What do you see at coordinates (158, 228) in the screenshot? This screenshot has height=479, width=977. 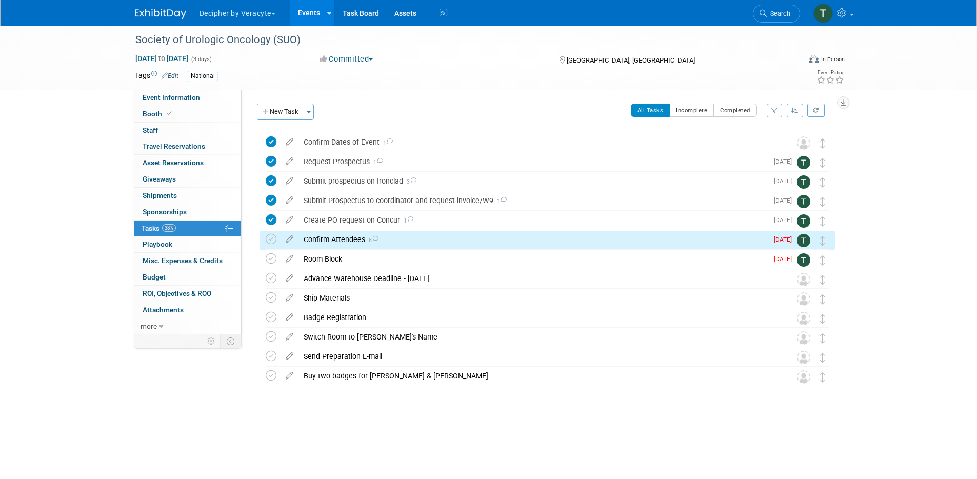 I see `span: Tasks` at bounding box center [158, 228].